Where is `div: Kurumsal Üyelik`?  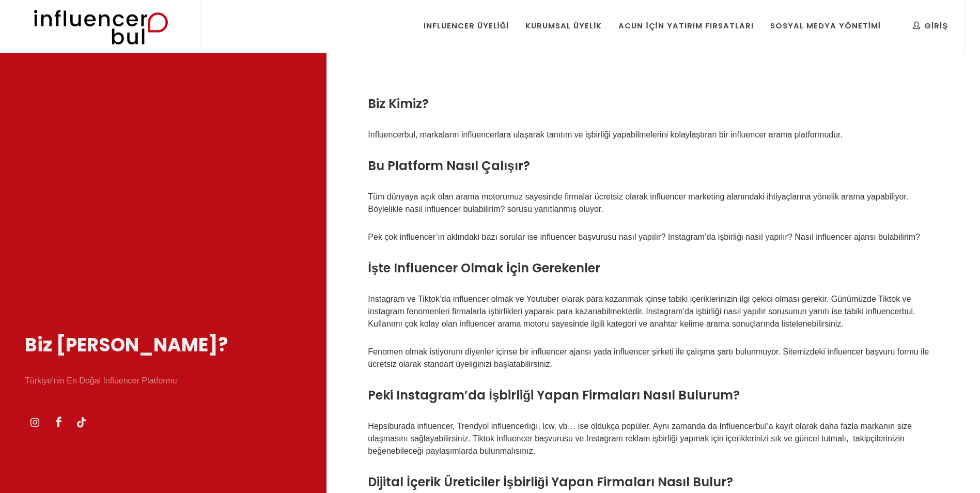 div: Kurumsal Üyelik is located at coordinates (564, 26).